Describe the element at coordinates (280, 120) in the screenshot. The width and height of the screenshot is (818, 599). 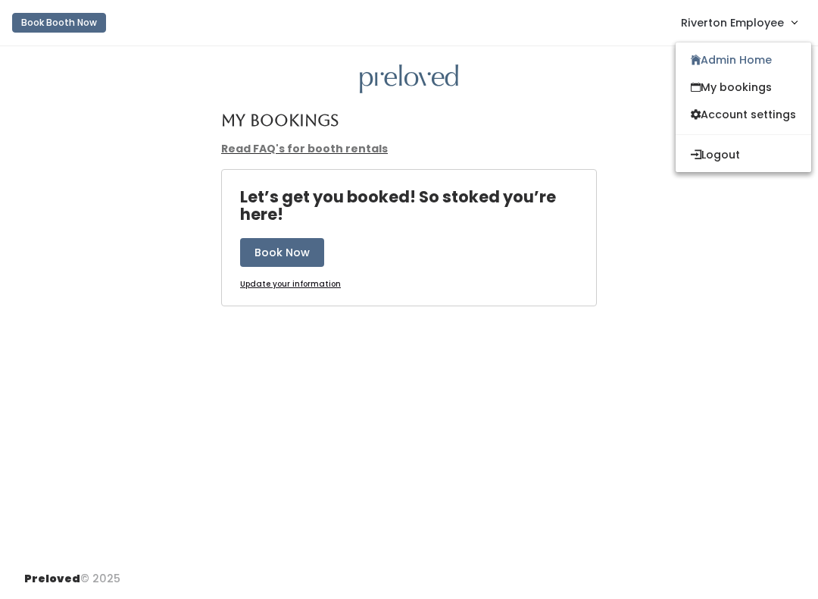
I see `h4: My Bookings` at that location.